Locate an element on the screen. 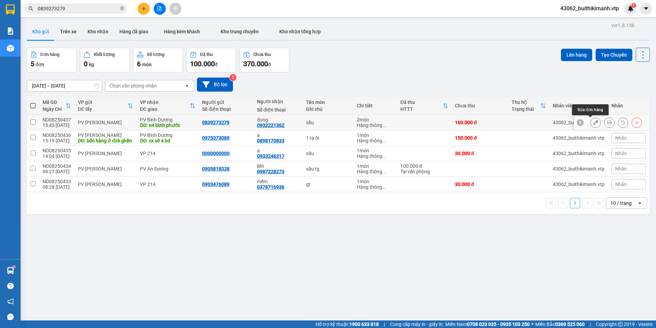 The image size is (656, 328). div: sầu tg is located at coordinates (328, 169).